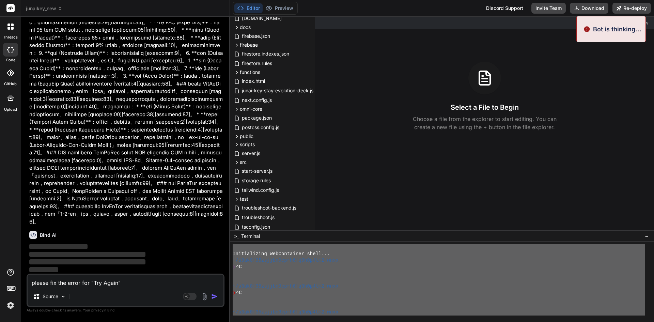 This screenshot has width=654, height=322. What do you see at coordinates (250, 236) in the screenshot?
I see `span: Terminal` at bounding box center [250, 236].